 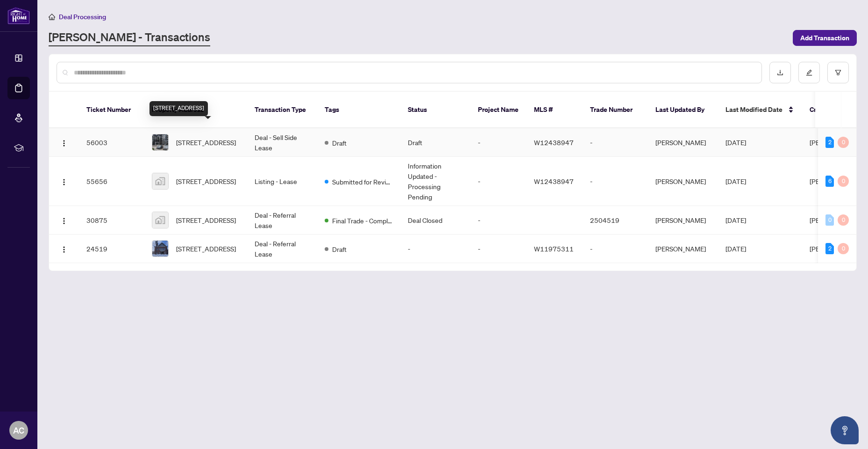 What do you see at coordinates (112, 110) in the screenshot?
I see `th: Ticket Number` at bounding box center [112, 110].